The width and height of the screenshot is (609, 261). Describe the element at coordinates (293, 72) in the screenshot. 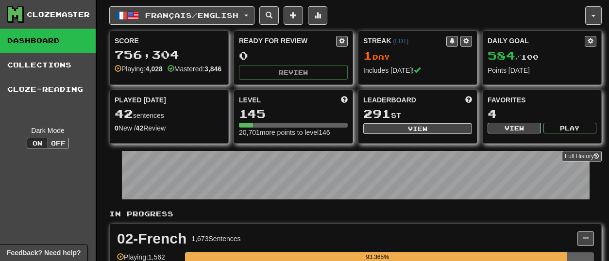

I see `button: Review` at that location.